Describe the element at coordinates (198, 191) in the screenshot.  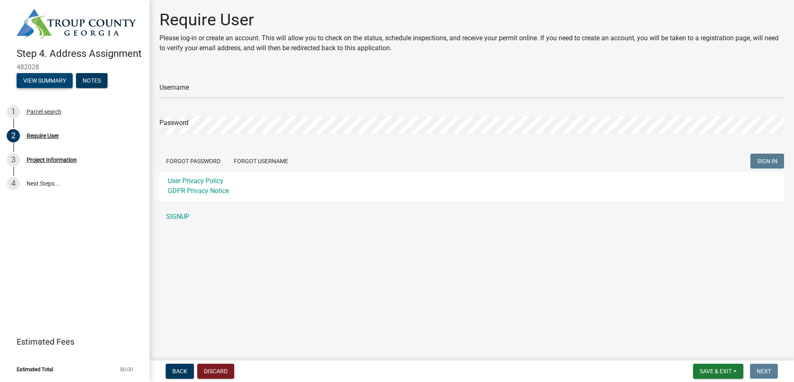
I see `a: GDPR Privacy Notice` at that location.